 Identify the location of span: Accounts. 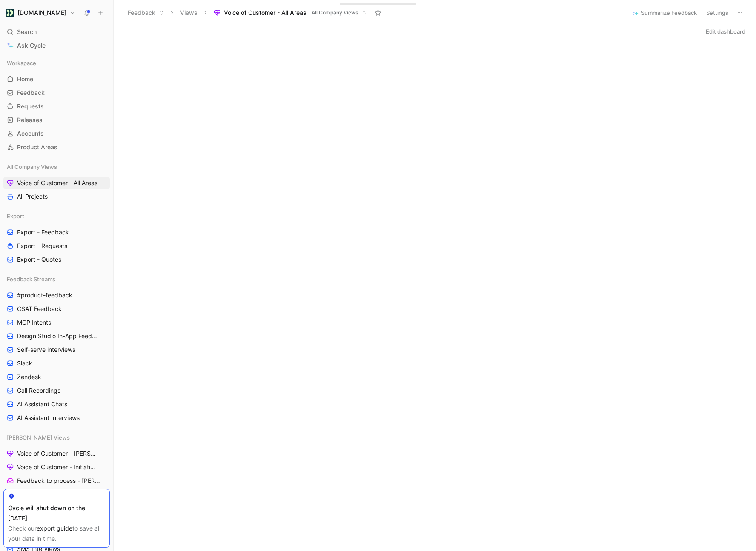
(30, 133).